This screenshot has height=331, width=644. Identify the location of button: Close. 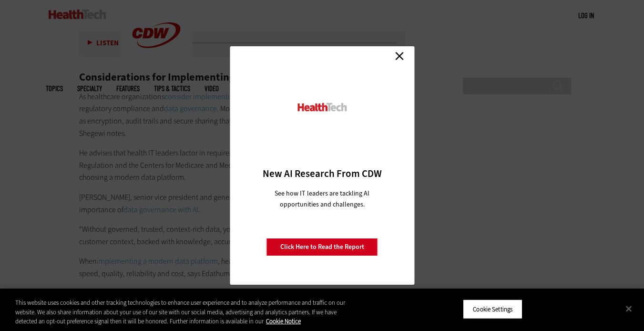
(629, 309).